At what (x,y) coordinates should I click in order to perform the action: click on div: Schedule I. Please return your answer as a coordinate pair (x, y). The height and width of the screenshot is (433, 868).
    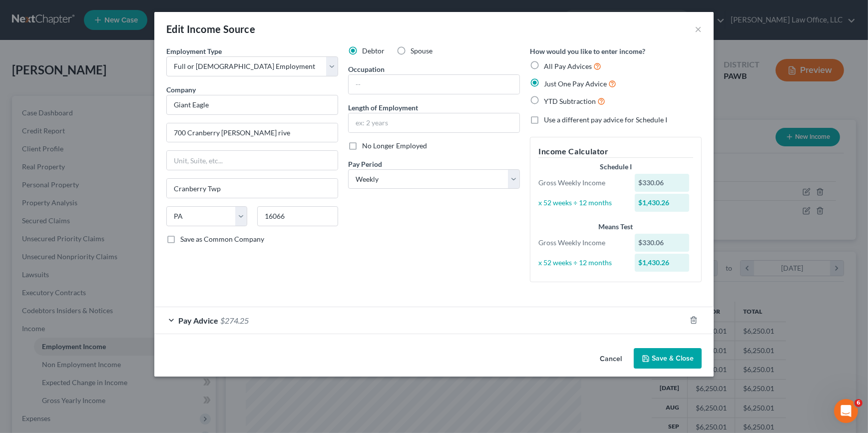
    Looking at the image, I should click on (616, 167).